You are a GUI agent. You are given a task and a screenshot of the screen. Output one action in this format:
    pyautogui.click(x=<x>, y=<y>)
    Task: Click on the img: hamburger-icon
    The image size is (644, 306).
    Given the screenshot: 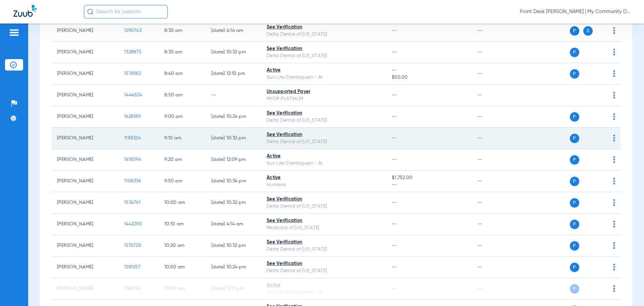 What is the action you would take?
    pyautogui.click(x=14, y=33)
    